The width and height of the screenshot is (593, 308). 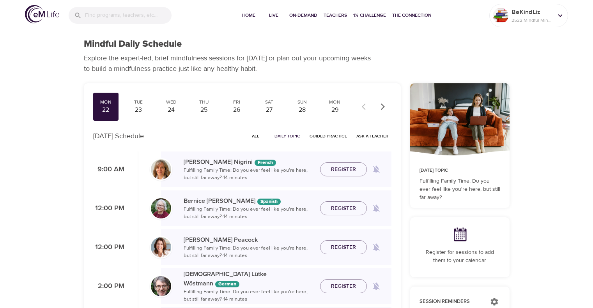 I want to click on span: Teachers, so click(x=335, y=15).